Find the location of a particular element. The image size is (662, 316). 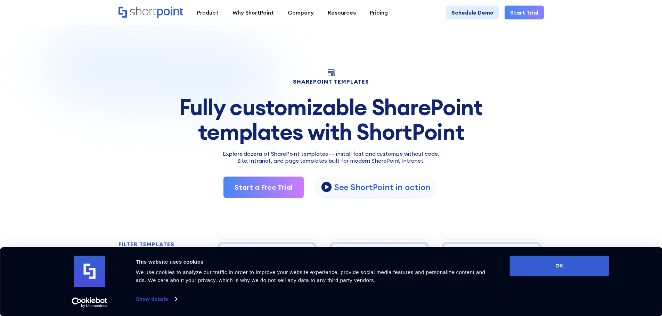

div: Why ShortPoint is located at coordinates (253, 13).